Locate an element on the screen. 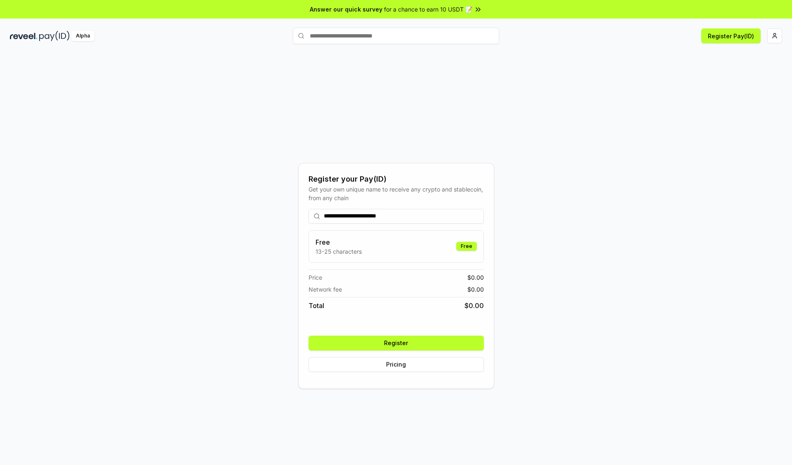 Image resolution: width=792 pixels, height=465 pixels. span: for a chance to earn 10 USDT 📝 is located at coordinates (428, 9).